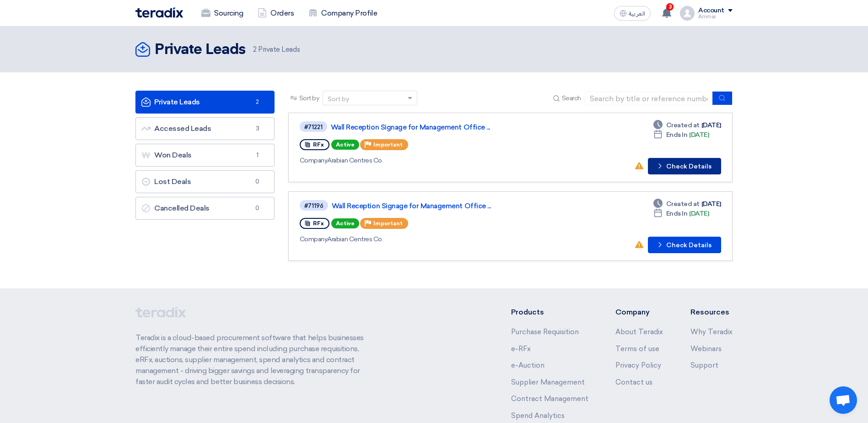 This screenshot has height=423, width=868. Describe the element at coordinates (205, 182) in the screenshot. I see `a: Lost Deals0` at that location.